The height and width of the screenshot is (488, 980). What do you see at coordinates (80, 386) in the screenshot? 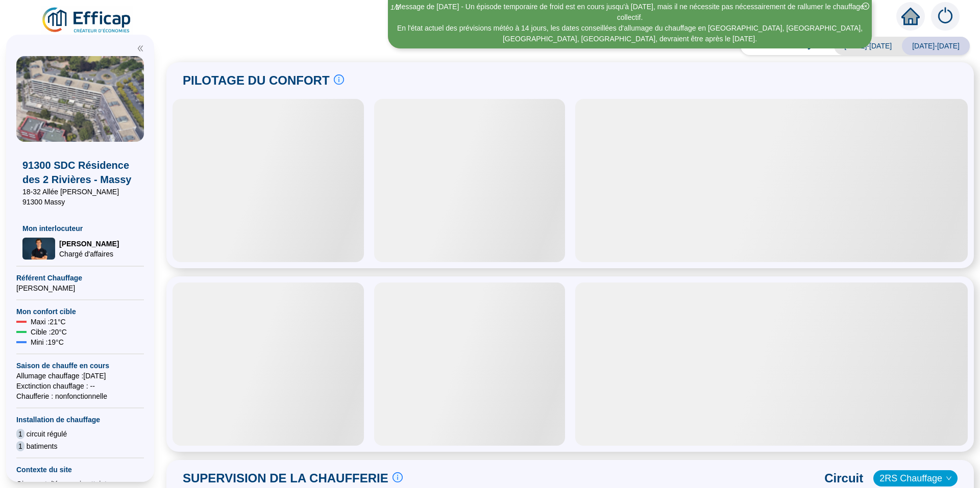
I see `span: Exctinction chauffage : --` at bounding box center [80, 386].